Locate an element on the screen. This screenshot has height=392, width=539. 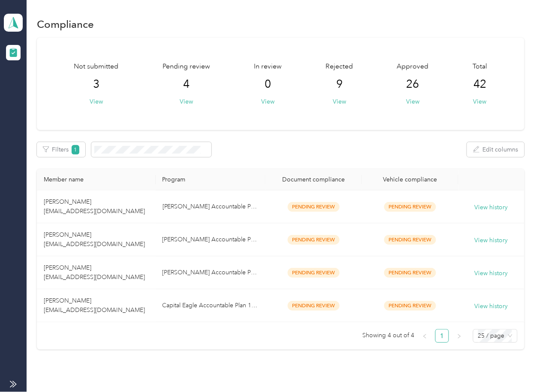
span: In review is located at coordinates (267, 67).